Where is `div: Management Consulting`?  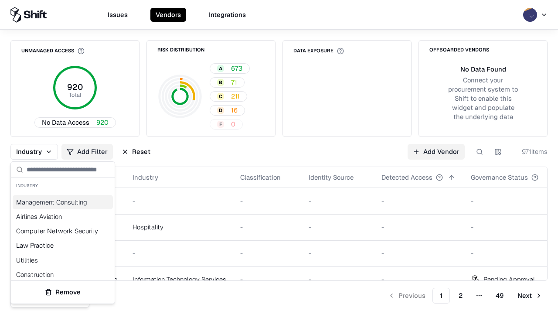 div: Management Consulting is located at coordinates (63, 202).